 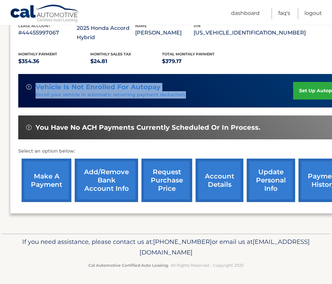 What do you see at coordinates (245, 13) in the screenshot?
I see `a: Dashboard` at bounding box center [245, 13].